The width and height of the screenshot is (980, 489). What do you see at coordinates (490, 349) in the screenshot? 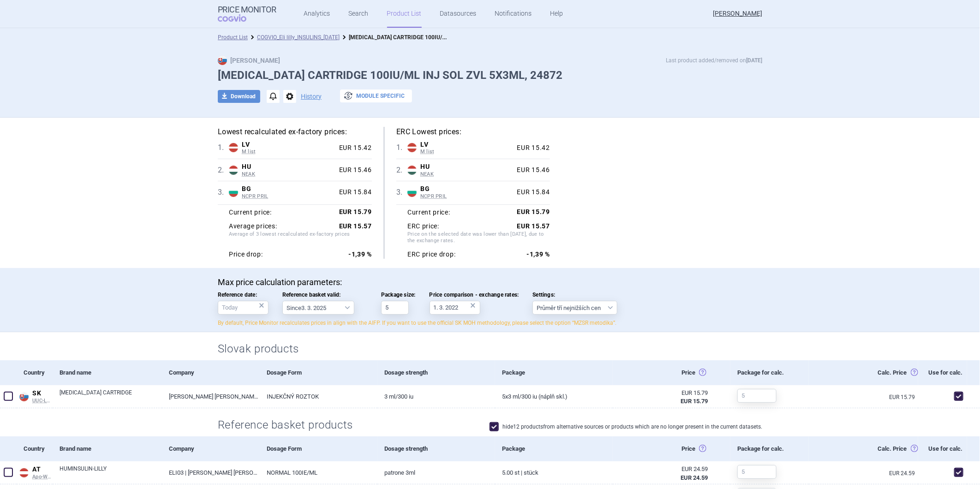
I see `h2: Slovak products` at bounding box center [490, 349].